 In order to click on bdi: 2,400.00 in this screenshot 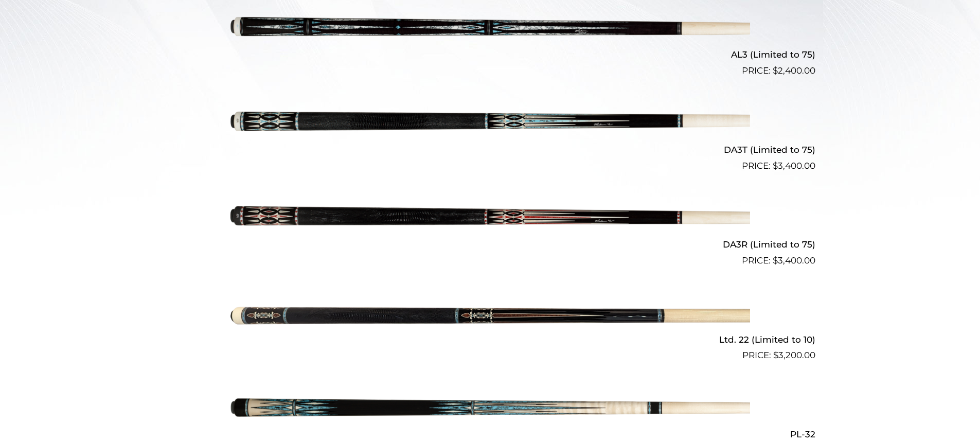, I will do `click(794, 70)`.